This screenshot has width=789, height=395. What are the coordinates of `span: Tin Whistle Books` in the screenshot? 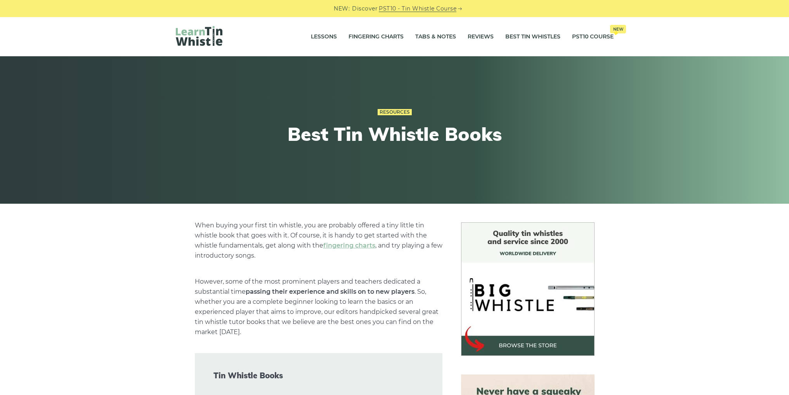 It's located at (318, 375).